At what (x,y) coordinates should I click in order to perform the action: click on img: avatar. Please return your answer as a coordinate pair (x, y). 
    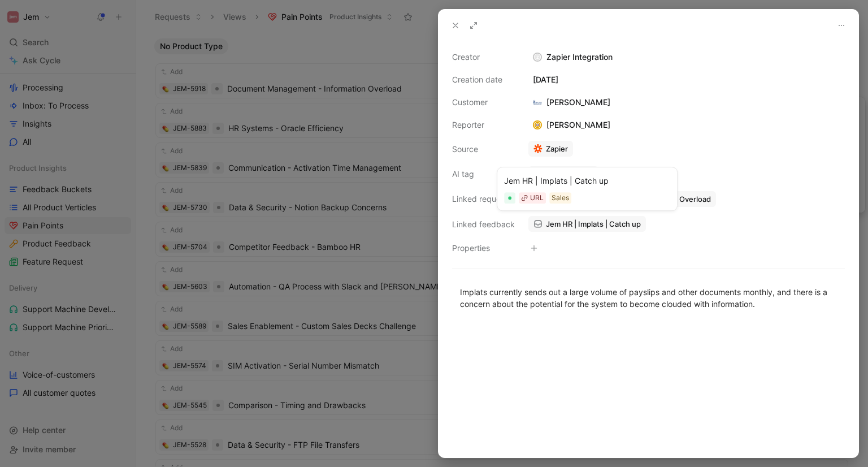
    Looking at the image, I should click on (538, 125).